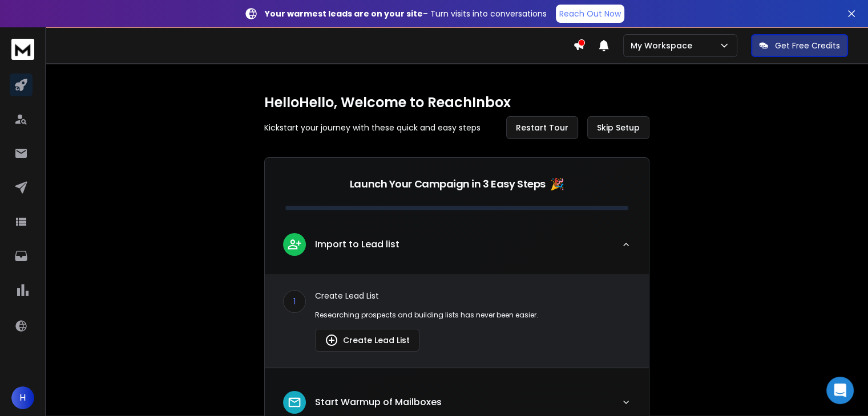 This screenshot has width=868, height=416. I want to click on p: Researching prospects and building lists has never been easier., so click(473, 315).